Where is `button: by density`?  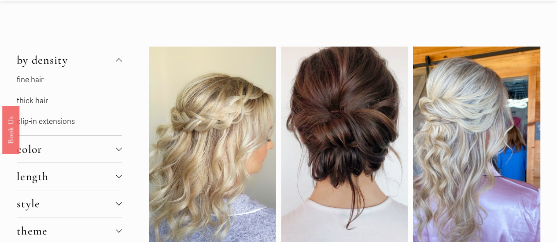 button: by density is located at coordinates (69, 60).